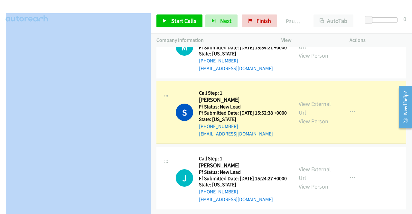 The image size is (412, 214). What do you see at coordinates (264, 21) in the screenshot?
I see `span: Finish` at bounding box center [264, 21].